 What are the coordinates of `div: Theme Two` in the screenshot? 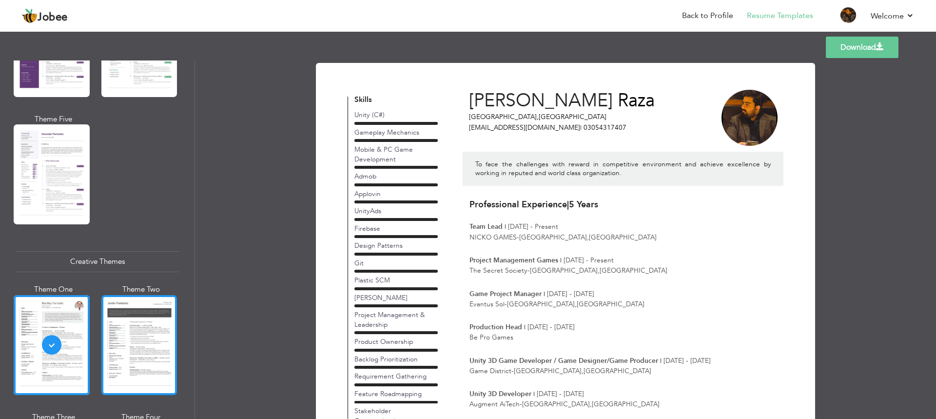 It's located at (141, 289).